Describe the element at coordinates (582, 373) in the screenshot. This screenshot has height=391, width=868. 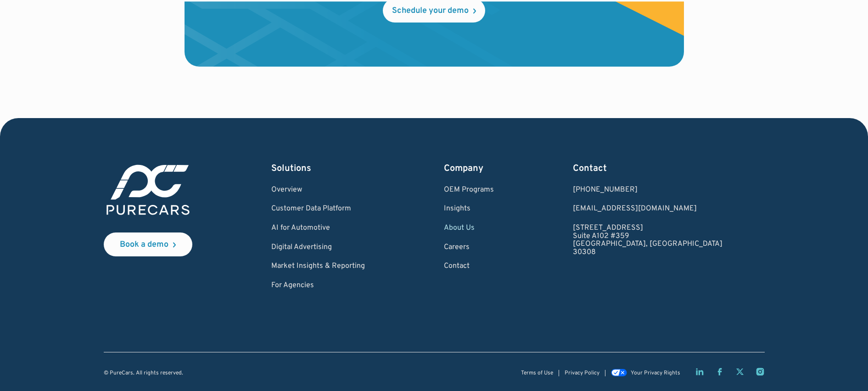
I see `a: Privacy Policy` at that location.